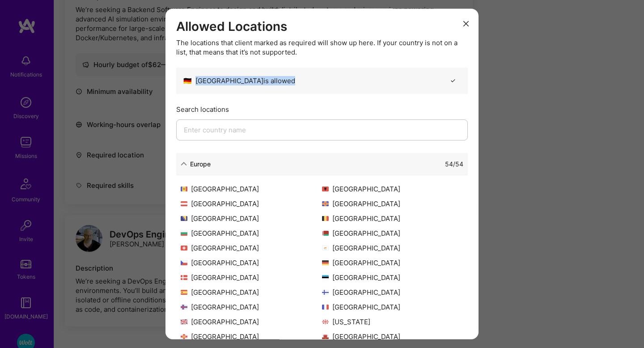 Image resolution: width=644 pixels, height=348 pixels. Describe the element at coordinates (325, 278) in the screenshot. I see `img: Estonia` at that location.